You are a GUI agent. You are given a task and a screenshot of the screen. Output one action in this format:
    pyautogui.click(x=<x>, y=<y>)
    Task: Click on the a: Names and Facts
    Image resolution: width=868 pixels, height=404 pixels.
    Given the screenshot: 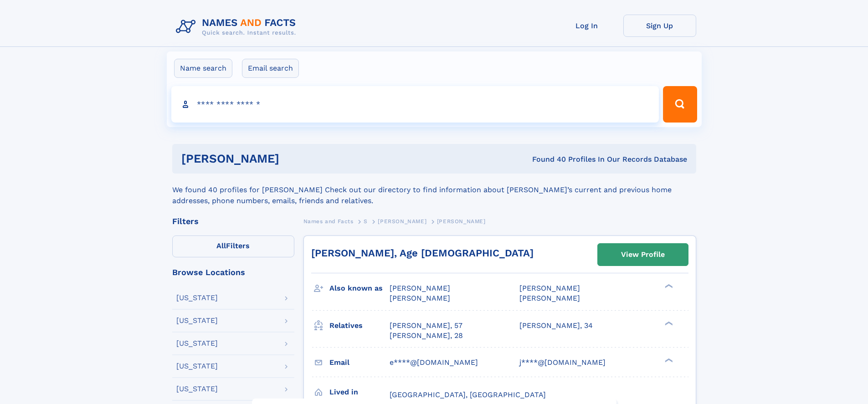 What is the action you would take?
    pyautogui.click(x=329, y=221)
    